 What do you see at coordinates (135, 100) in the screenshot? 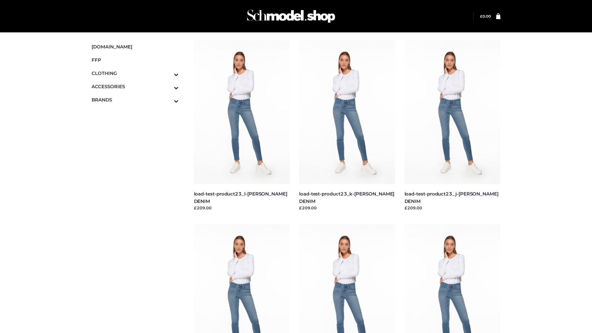
I see `span: BRANDS` at bounding box center [135, 100].